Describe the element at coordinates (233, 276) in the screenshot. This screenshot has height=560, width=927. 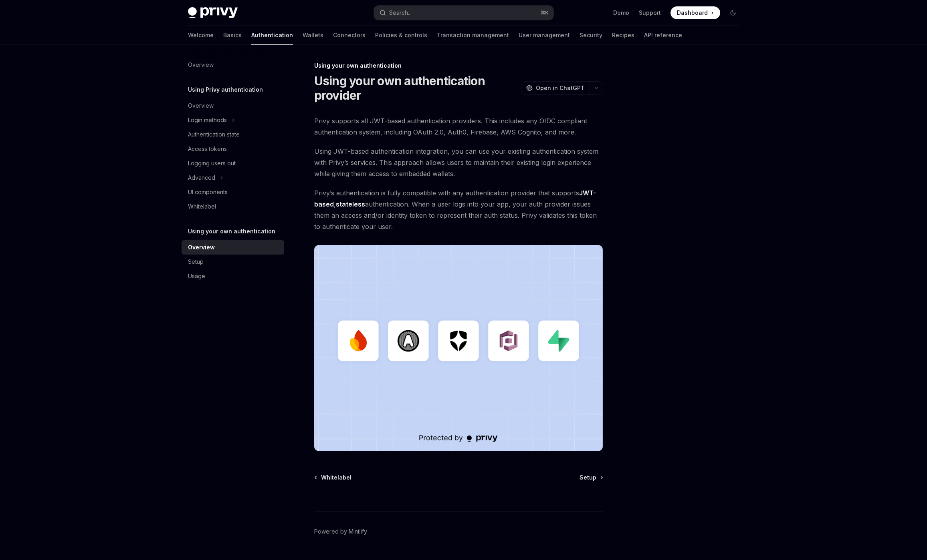
I see `a: Usage` at that location.